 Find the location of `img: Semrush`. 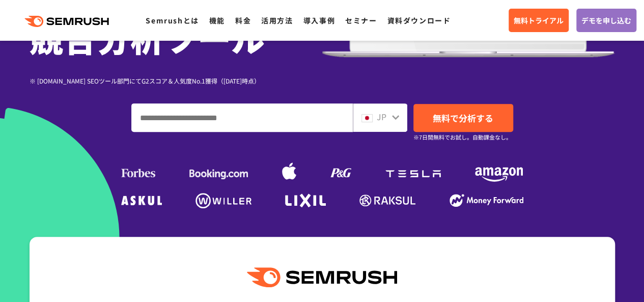

img: Semrush is located at coordinates (322, 277).